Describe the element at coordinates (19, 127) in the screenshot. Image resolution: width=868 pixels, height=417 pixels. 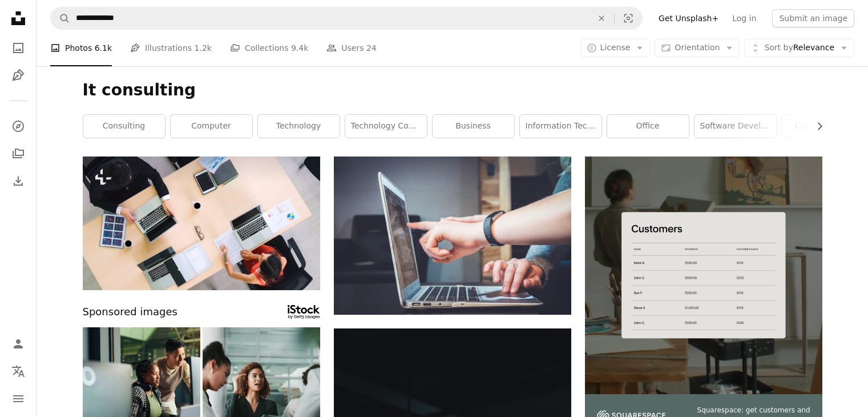
I see `a: Explore` at that location.